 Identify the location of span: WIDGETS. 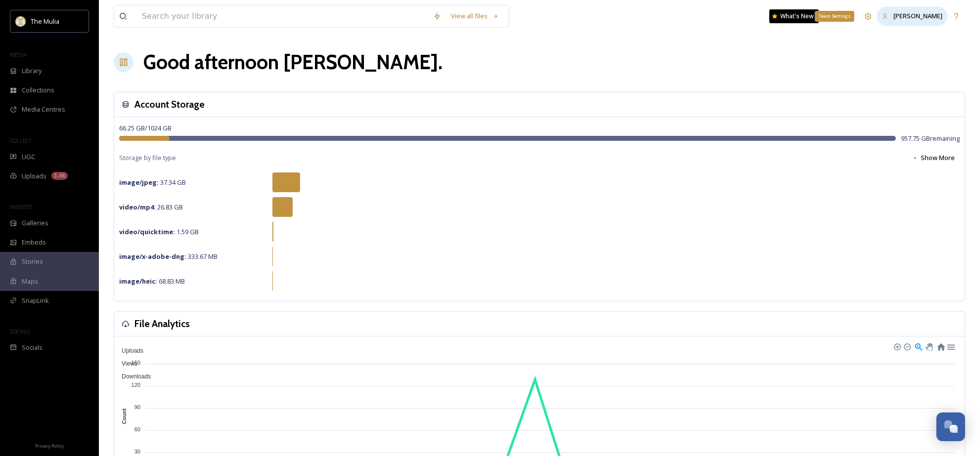
(21, 207).